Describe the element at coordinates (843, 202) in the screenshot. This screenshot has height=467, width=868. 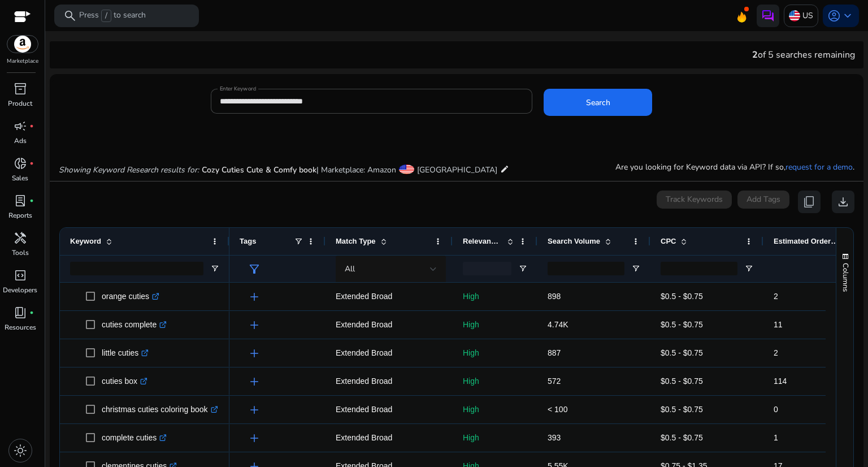
I see `button: download` at that location.